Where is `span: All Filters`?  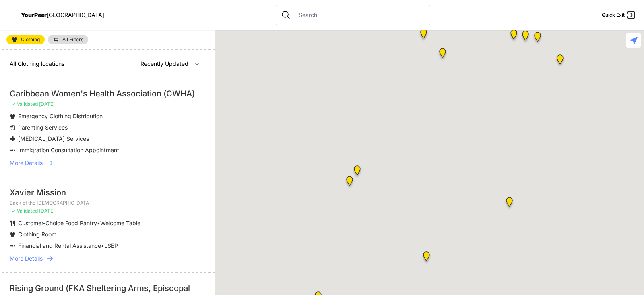 span: All Filters is located at coordinates (73, 39).